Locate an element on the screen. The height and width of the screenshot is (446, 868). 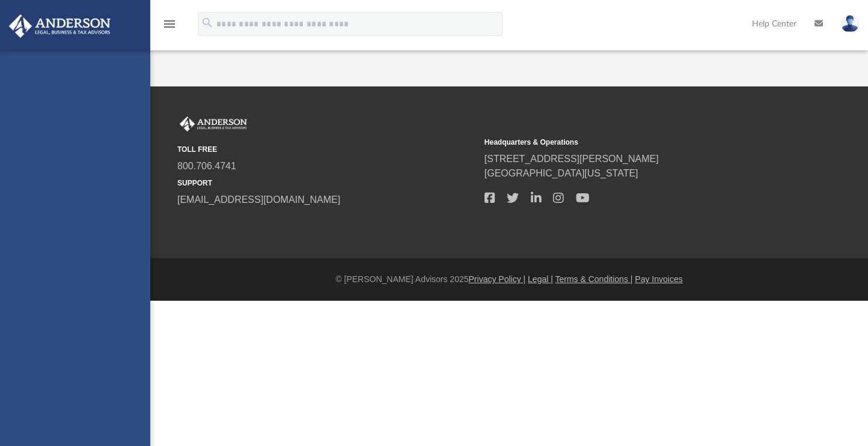
small: TOLL FREE is located at coordinates (326, 150).